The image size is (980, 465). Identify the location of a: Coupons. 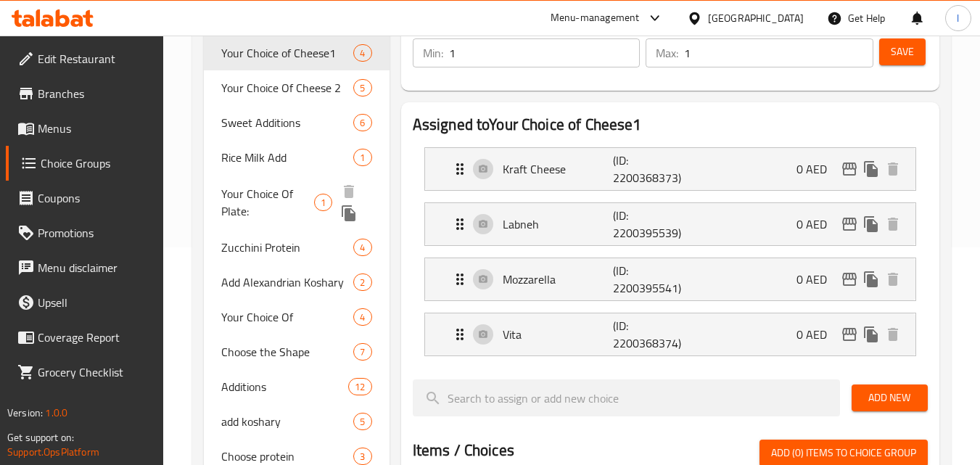
(85, 198).